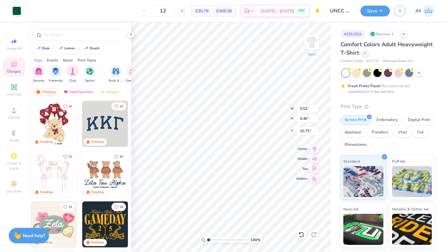 This screenshot has height=252, width=447. I want to click on span: Neon Ink, so click(350, 209).